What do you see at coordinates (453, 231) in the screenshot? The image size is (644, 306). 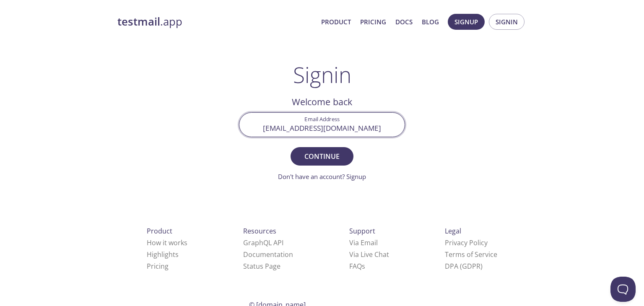 I see `span: Legal` at bounding box center [453, 231].